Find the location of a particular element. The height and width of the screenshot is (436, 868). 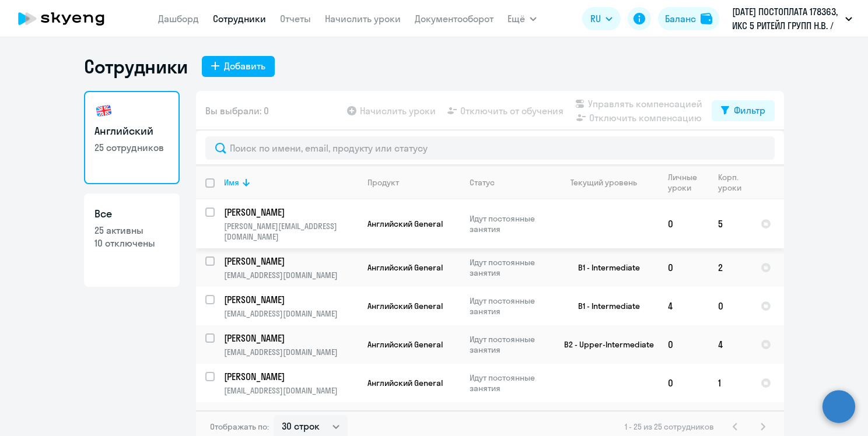

a: Все25 активны10 отключены is located at coordinates (132, 240).